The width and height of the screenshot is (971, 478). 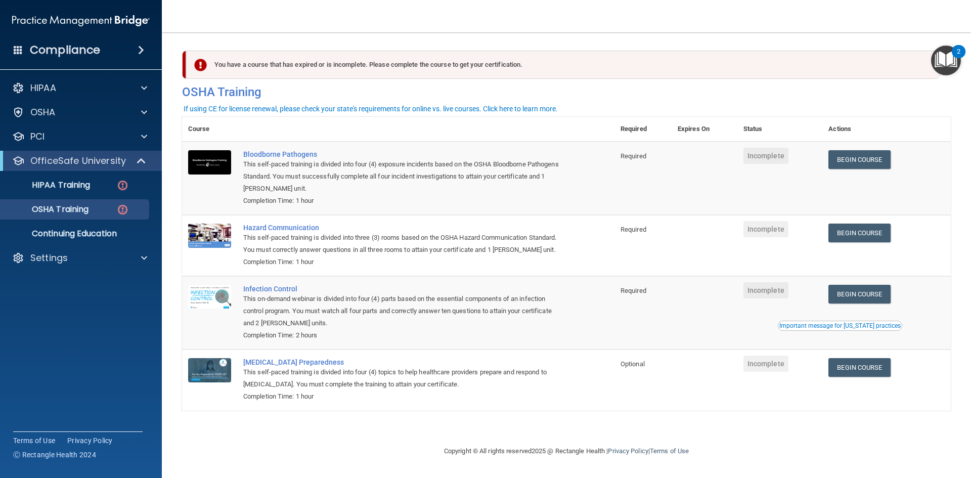 What do you see at coordinates (566, 92) in the screenshot?
I see `h4: OSHA Training` at bounding box center [566, 92].